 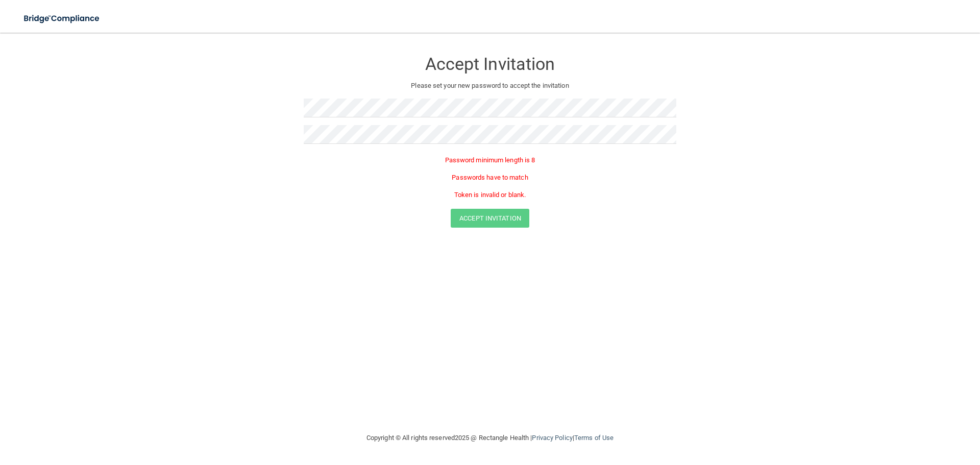 I want to click on a: Privacy Policy, so click(x=552, y=438).